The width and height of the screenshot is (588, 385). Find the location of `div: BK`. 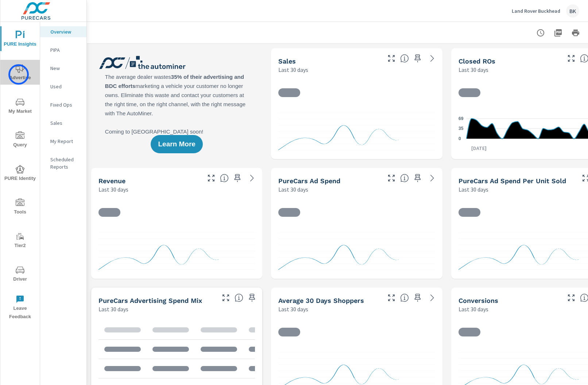

div: BK is located at coordinates (573, 11).